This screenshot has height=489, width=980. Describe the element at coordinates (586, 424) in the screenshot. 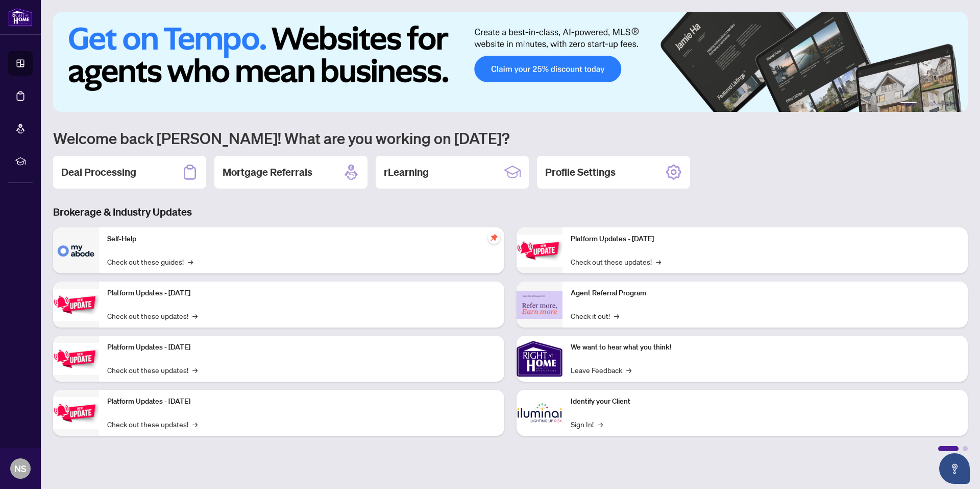

I see `a: Sign In!→` at that location.